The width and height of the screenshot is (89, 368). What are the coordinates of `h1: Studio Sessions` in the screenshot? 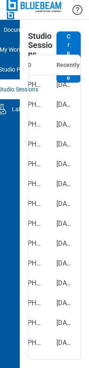 It's located at (42, 38).